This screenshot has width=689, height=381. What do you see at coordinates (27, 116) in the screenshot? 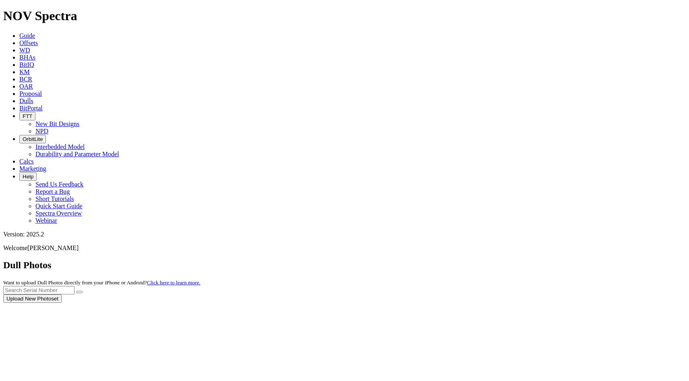
I see `button: FTT` at bounding box center [27, 116].